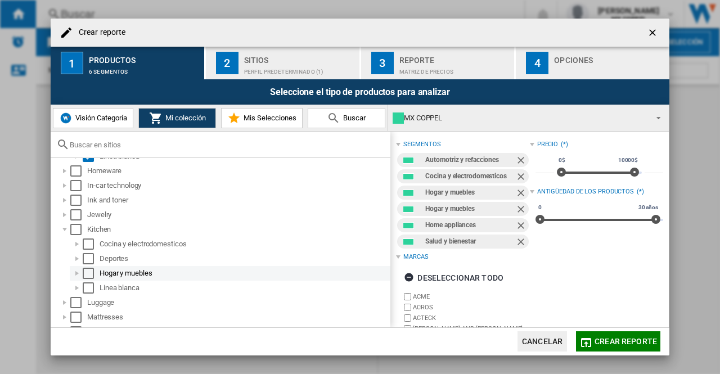  I want to click on div: Jewelry, so click(238, 215).